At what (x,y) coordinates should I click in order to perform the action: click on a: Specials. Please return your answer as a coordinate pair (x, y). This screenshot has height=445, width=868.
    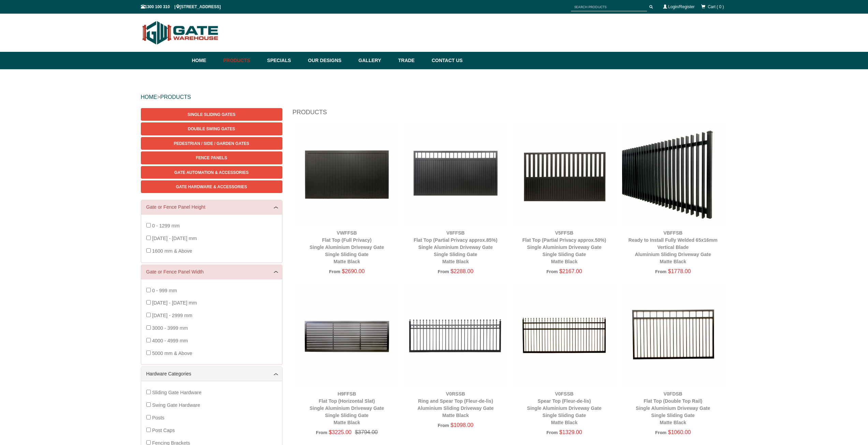
    Looking at the image, I should click on (284, 61).